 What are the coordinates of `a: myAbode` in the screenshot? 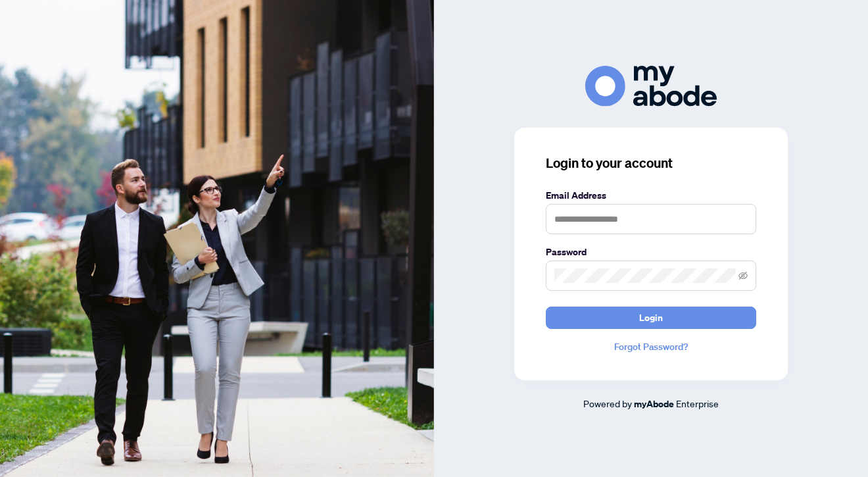 It's located at (654, 403).